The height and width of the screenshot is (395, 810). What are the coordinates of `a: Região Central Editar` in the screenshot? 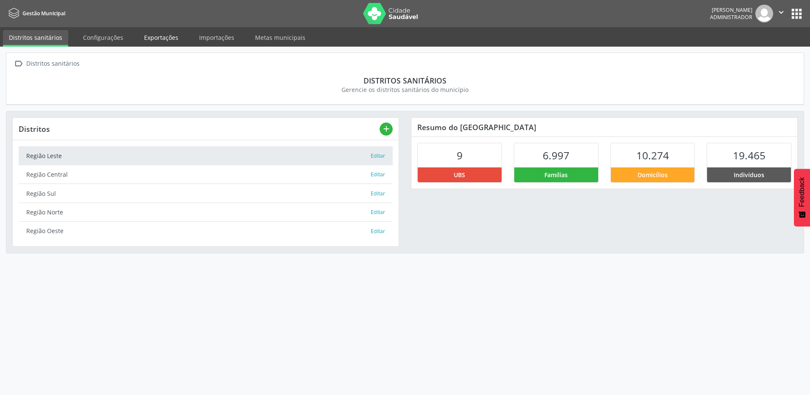 It's located at (206, 175).